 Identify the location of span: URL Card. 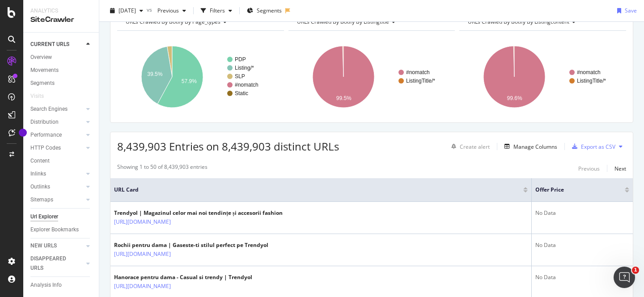
(318, 190).